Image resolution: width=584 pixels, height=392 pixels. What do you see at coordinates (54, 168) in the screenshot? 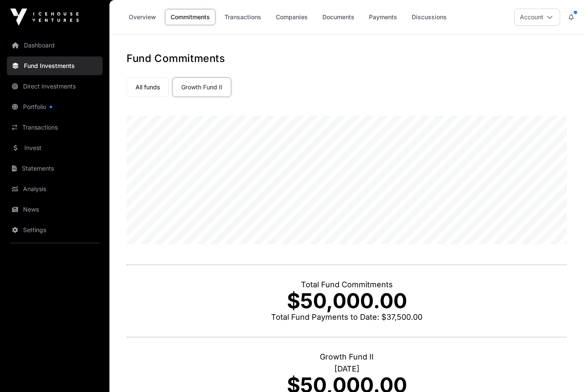
I see `a: Statements` at bounding box center [54, 168].